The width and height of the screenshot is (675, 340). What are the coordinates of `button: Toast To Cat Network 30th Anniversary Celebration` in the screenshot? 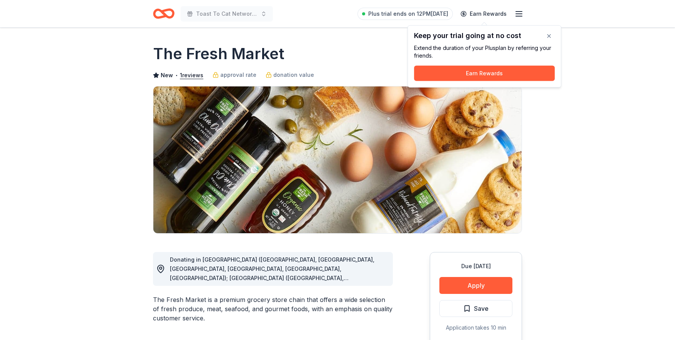 It's located at (227, 14).